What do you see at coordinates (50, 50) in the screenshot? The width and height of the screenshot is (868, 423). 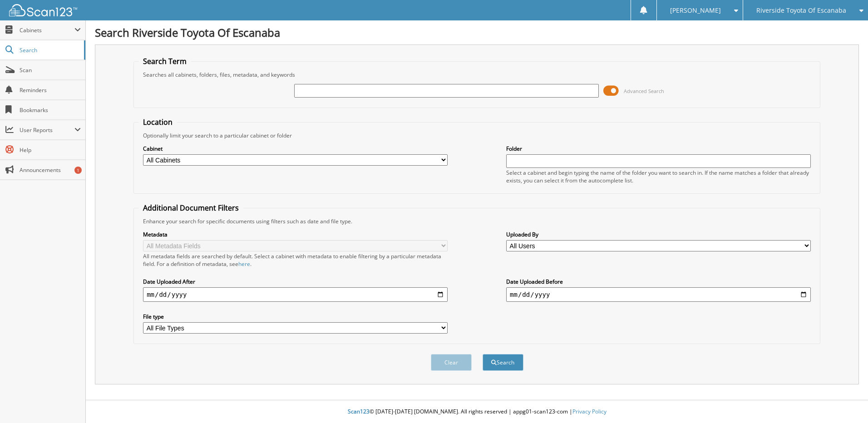 I see `span: Search` at bounding box center [50, 50].